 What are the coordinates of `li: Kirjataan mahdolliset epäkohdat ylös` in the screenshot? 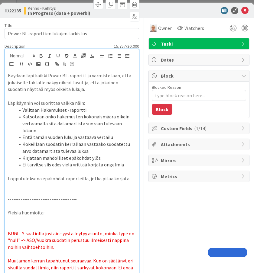 It's located at (75, 158).